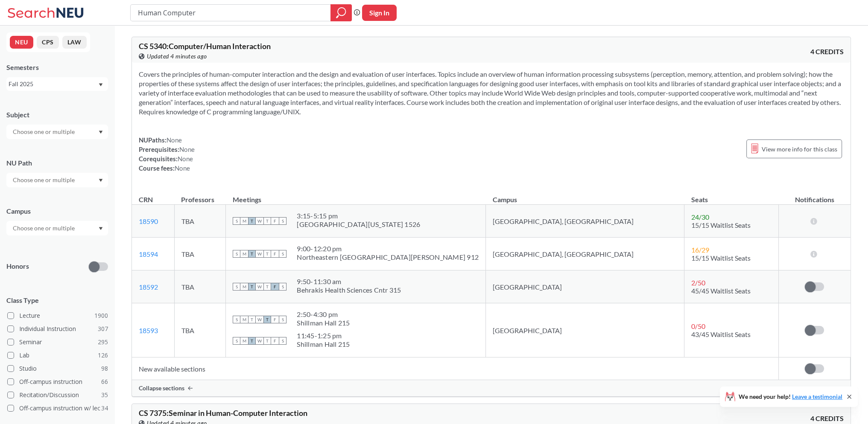 The height and width of the screenshot is (424, 868). What do you see at coordinates (166, 154) in the screenshot?
I see `div: NUPaths: Prerequisites: Corequisites: Course fees:` at bounding box center [166, 154].